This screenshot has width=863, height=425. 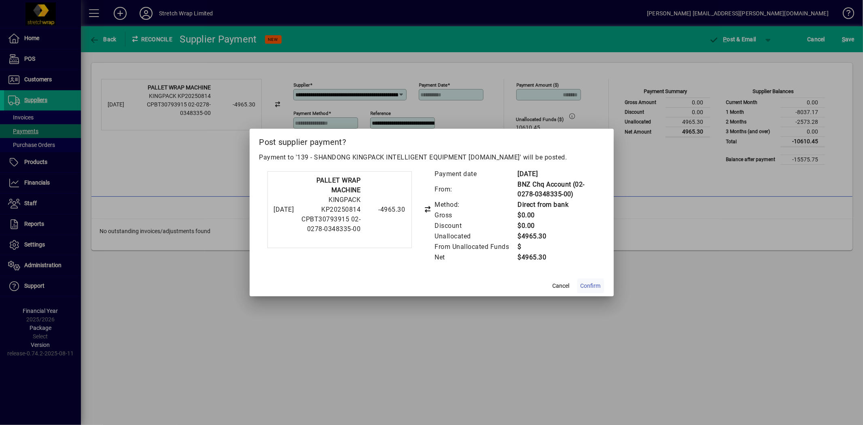 What do you see at coordinates (561, 286) in the screenshot?
I see `span: Cancel` at bounding box center [561, 286].